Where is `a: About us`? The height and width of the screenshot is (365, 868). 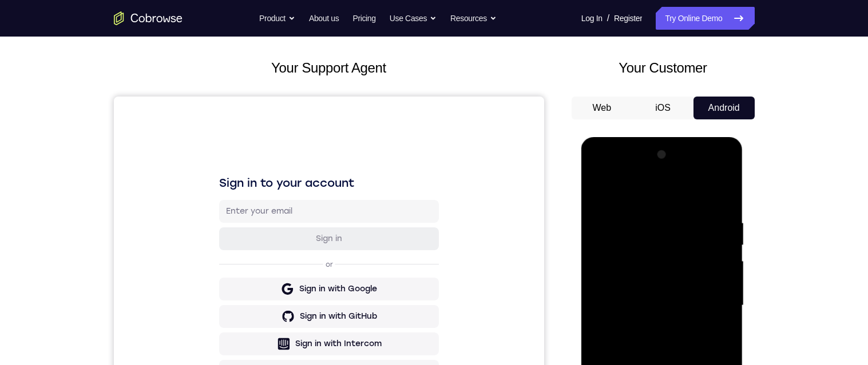
a: About us is located at coordinates (324, 18).